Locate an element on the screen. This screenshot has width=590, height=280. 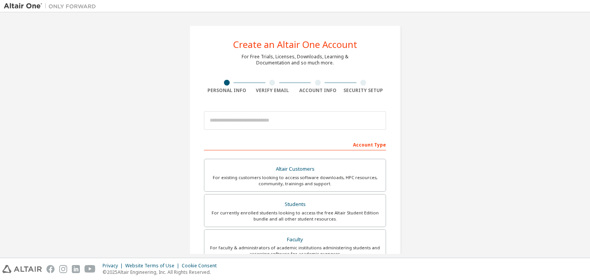
div: For currently enrolled students looking to access the free Altair Student Edition bundle and all ... is located at coordinates (295, 216).